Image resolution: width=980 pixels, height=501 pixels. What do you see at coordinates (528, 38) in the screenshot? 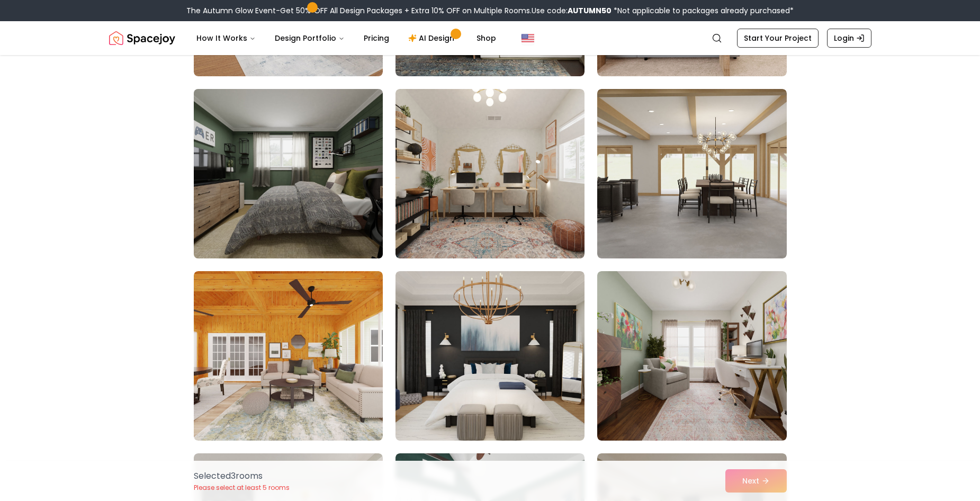
I see `img: United States` at bounding box center [528, 38].